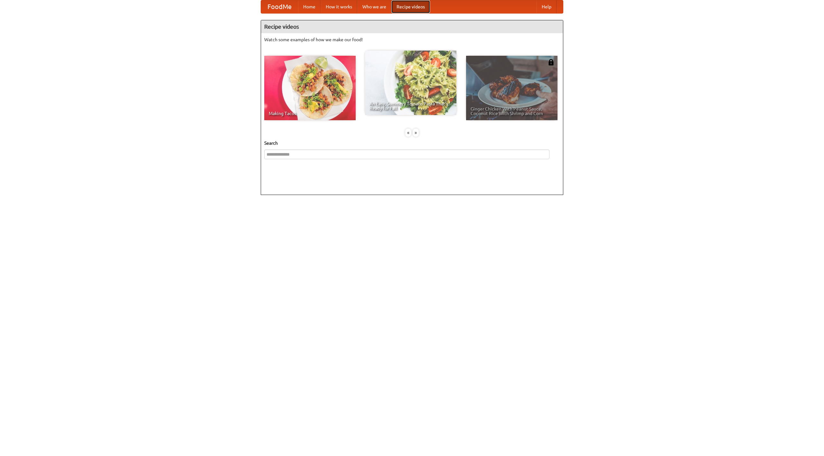 The height and width of the screenshot is (456, 824). Describe the element at coordinates (411, 83) in the screenshot. I see `a: An Easy, Summery Tomato Pasta That's Ready for Fall` at that location.